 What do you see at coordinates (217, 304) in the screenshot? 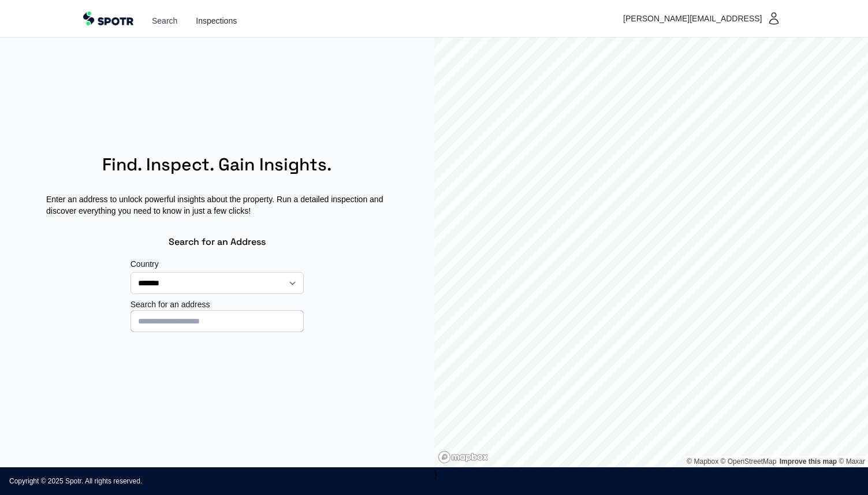
I see `label: Search for an address` at bounding box center [217, 304].